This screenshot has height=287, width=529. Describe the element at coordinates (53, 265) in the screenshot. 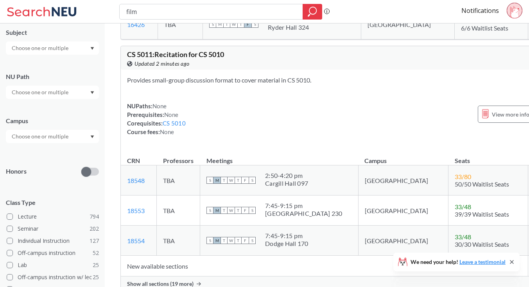

I see `label: Lab` at that location.